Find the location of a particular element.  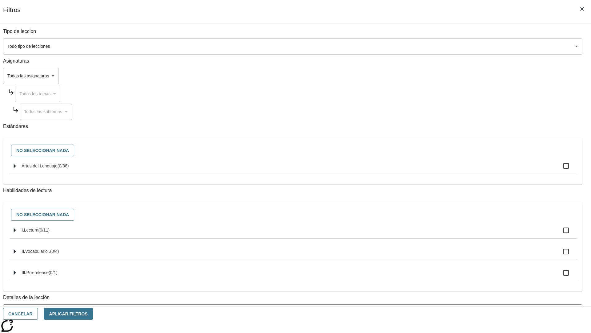

p: Habilidades de lectura is located at coordinates (293, 190).